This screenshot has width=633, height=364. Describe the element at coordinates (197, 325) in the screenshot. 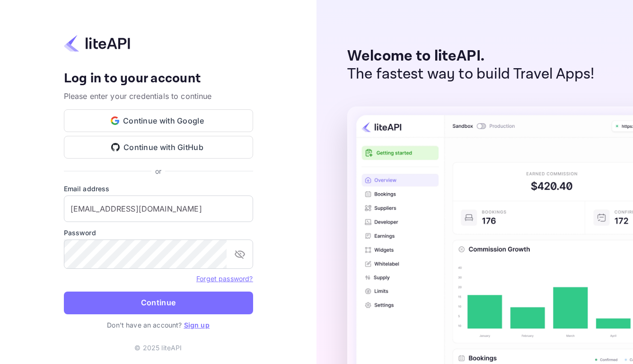

I see `a: Sign up` at that location.